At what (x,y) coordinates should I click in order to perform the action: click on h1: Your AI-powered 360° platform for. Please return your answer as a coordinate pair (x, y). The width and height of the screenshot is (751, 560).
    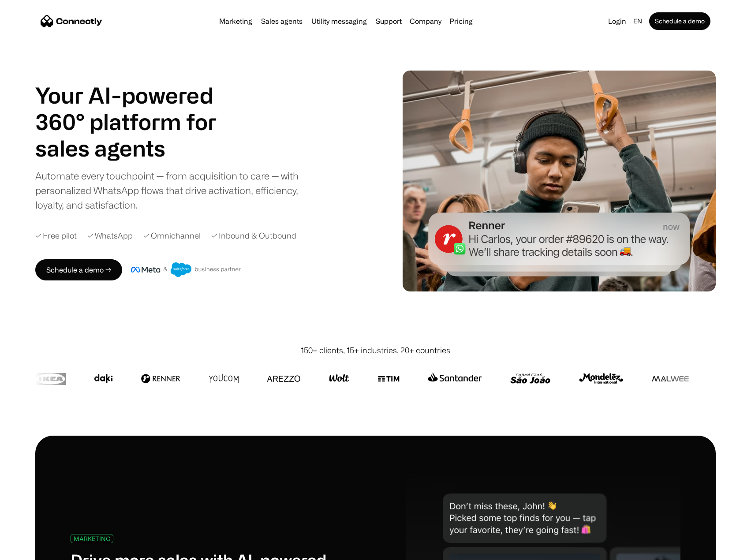
    Looking at the image, I should click on (137, 108).